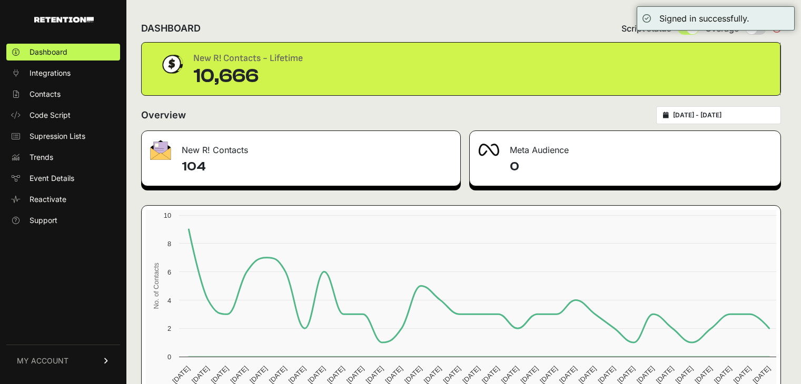 The image size is (801, 384). I want to click on div: New R! Contacts, so click(301, 147).